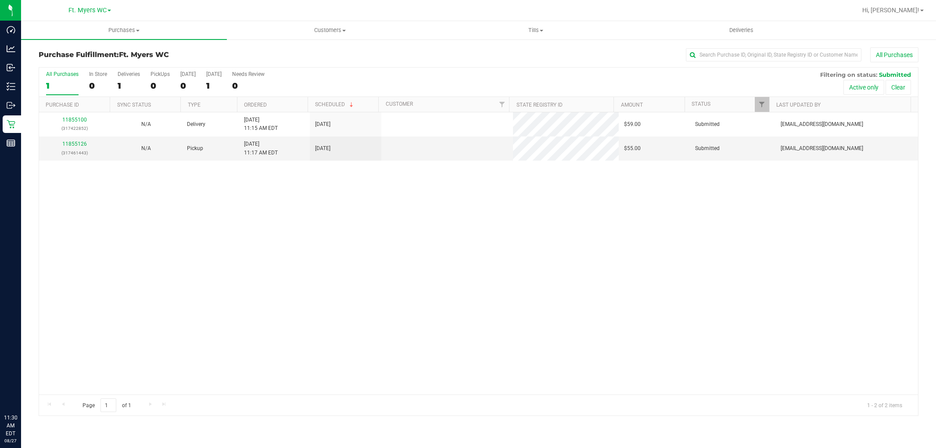  I want to click on span: Delivery, so click(196, 124).